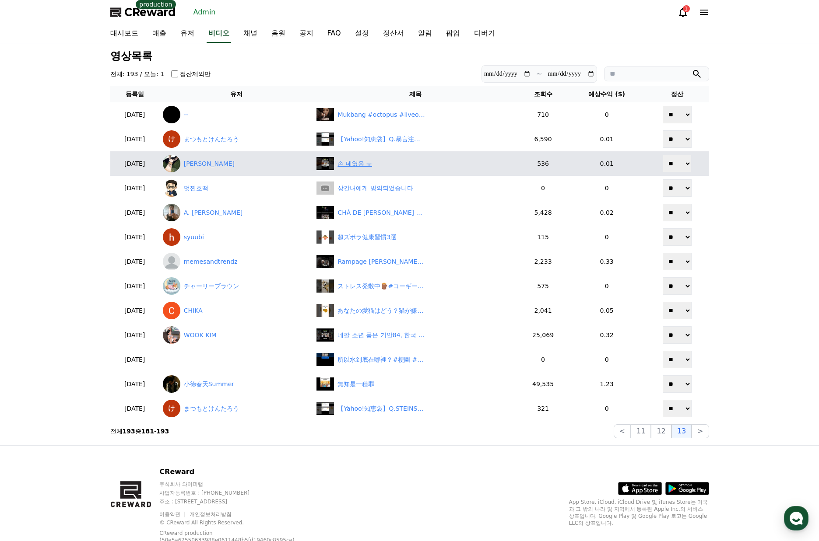  What do you see at coordinates (187, 34) in the screenshot?
I see `a: 유저` at bounding box center [187, 34].